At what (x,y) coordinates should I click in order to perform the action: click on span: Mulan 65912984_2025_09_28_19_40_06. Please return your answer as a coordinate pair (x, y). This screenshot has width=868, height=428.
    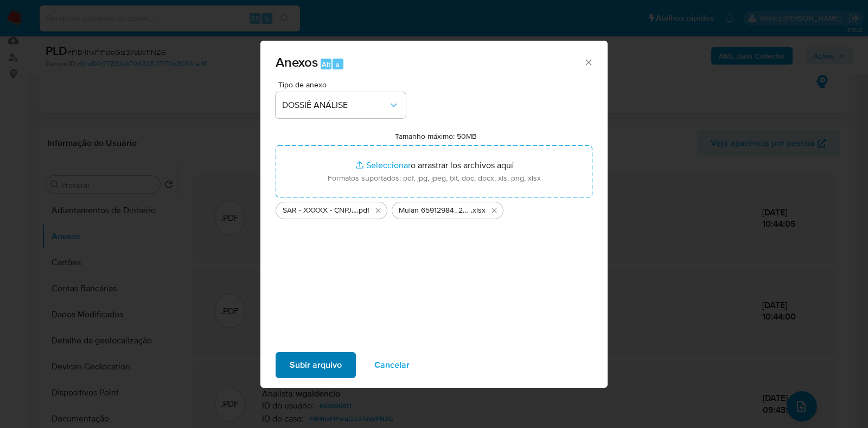
    Looking at the image, I should click on (434, 210).